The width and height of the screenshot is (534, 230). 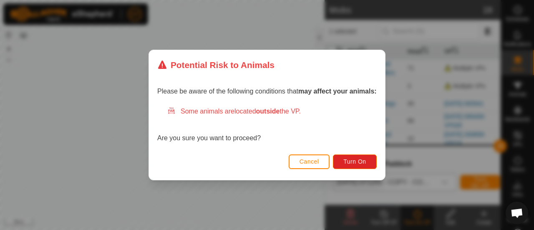 What do you see at coordinates (338, 91) in the screenshot?
I see `strong: may affect your animals:` at bounding box center [338, 91].